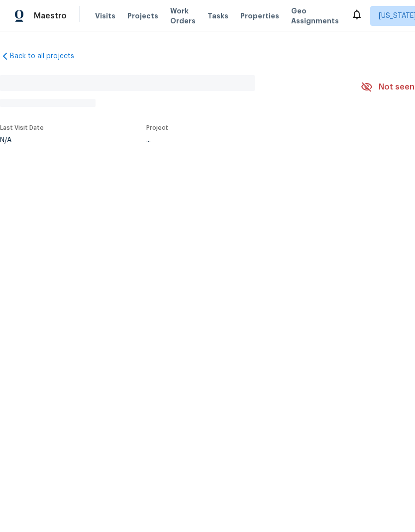 The height and width of the screenshot is (532, 415). I want to click on span: Maestro, so click(51, 16).